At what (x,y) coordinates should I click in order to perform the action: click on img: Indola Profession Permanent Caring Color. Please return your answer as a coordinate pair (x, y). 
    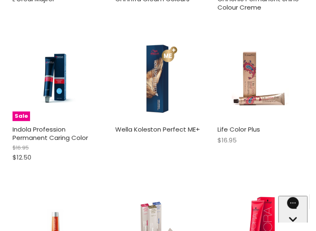
    Looking at the image, I should click on (55, 78).